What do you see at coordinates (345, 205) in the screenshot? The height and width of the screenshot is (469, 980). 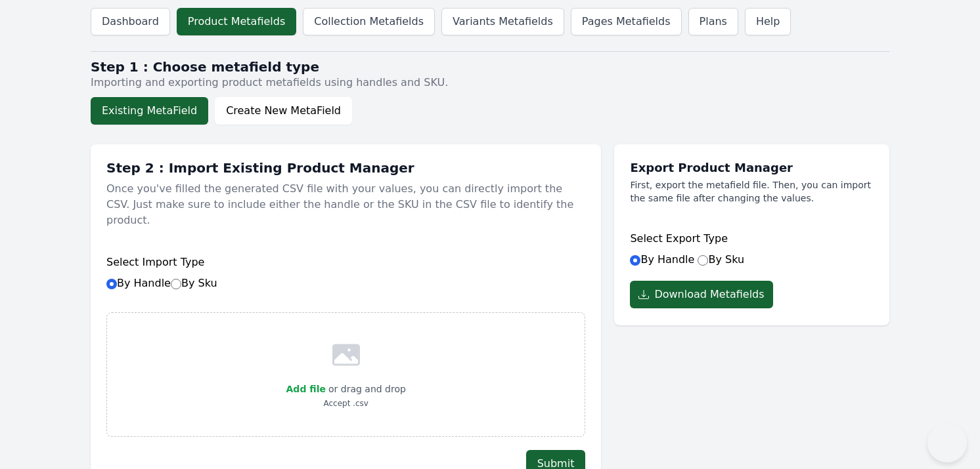 I see `p: Once you've filled the generated CSV file with your values, you can directly import the CSV. Just...` at bounding box center [345, 205].